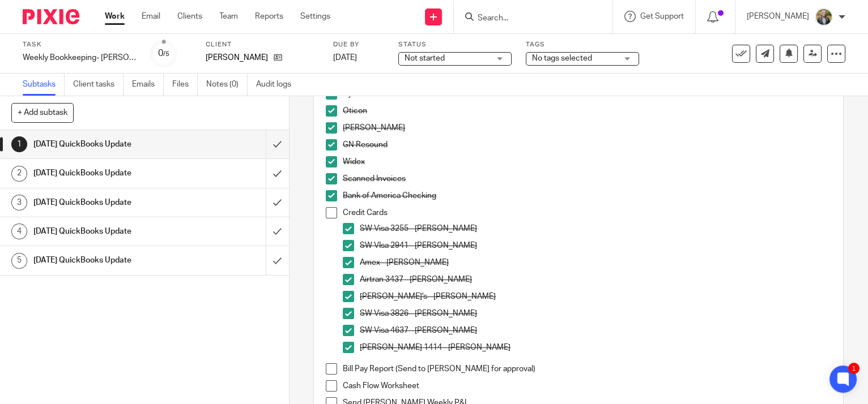 This screenshot has width=868, height=404. What do you see at coordinates (359, 44) in the screenshot?
I see `label: Due by` at bounding box center [359, 44].